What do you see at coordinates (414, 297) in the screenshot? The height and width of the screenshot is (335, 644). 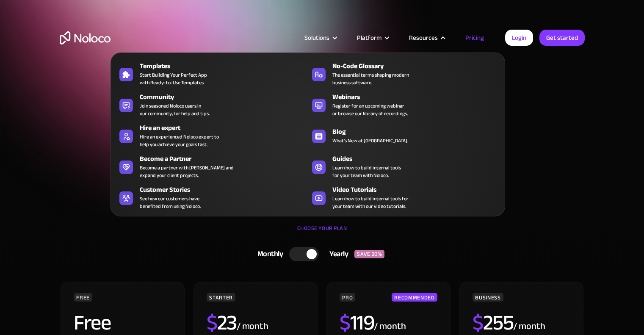 I see `div: RECOMMENDED` at bounding box center [414, 297].